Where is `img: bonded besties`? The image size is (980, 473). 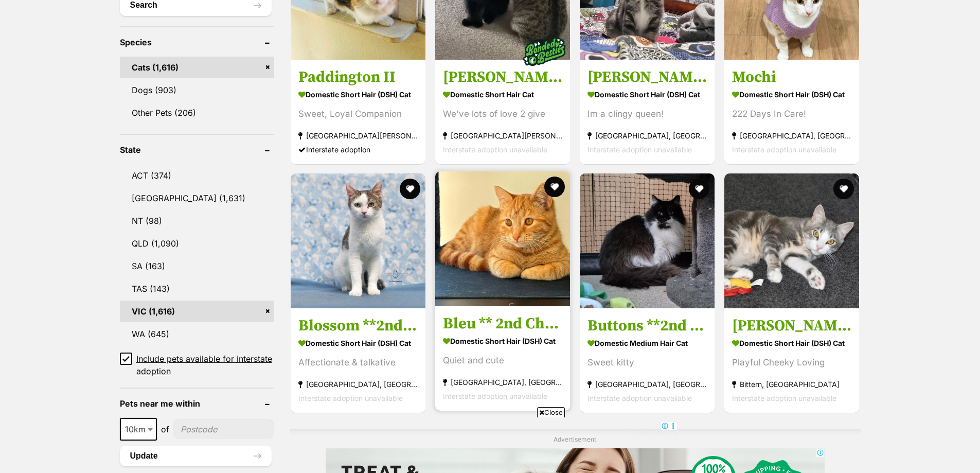 img: bonded besties is located at coordinates (544, 51).